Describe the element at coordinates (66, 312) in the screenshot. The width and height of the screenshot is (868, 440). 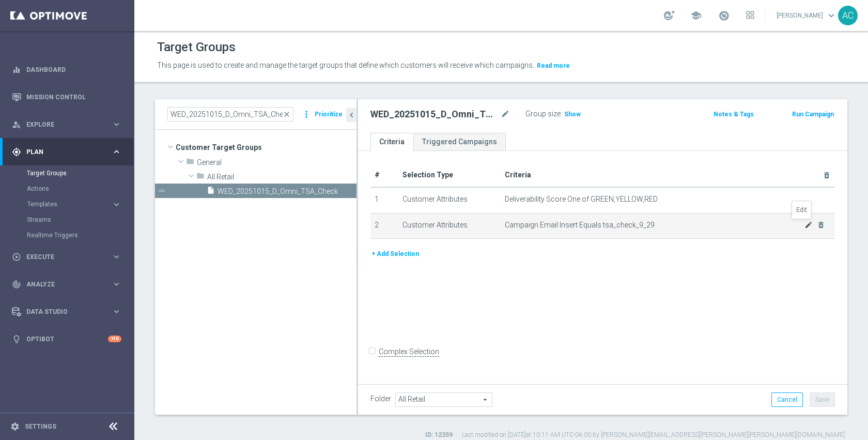
I see `div: Data Studio keyboard_arrow_right` at that location.